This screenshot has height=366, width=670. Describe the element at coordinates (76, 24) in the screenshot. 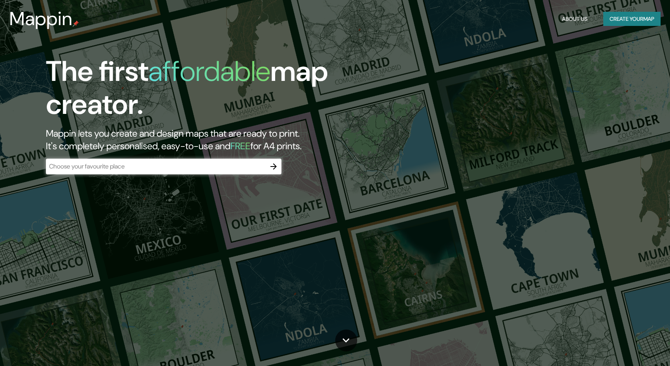

I see `img: mappin-pin` at that location.